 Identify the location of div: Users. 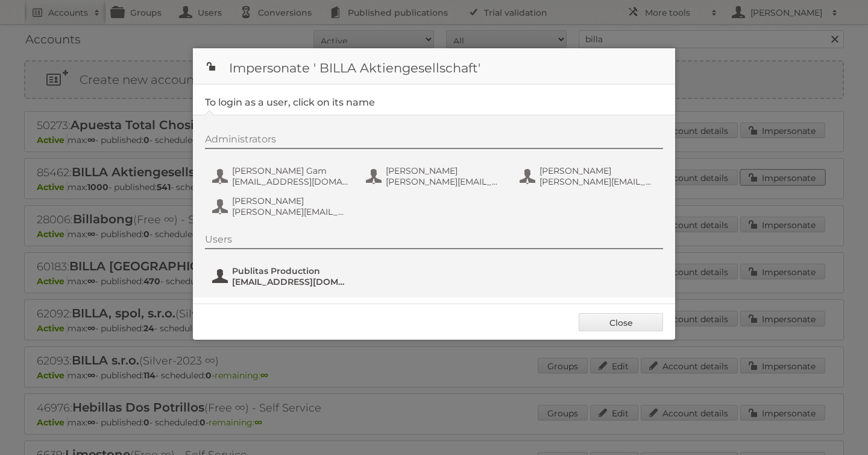
(434, 241).